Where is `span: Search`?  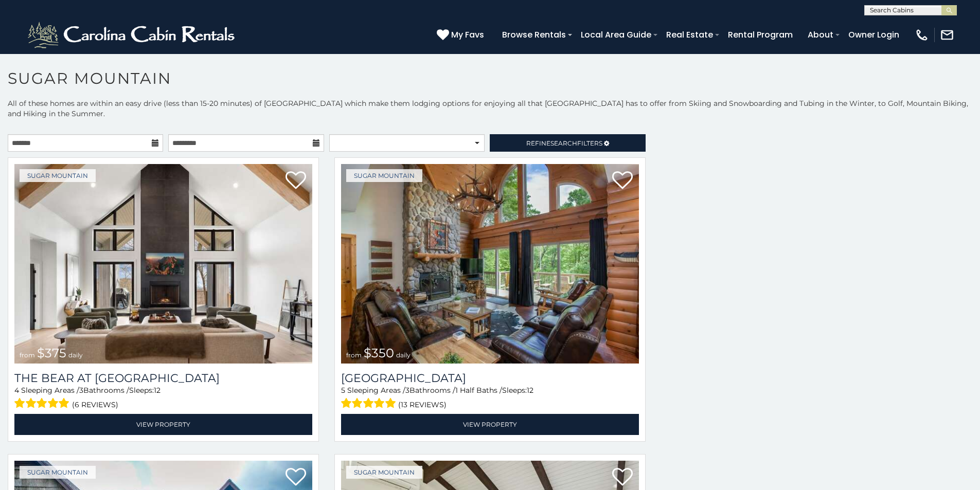 span: Search is located at coordinates (564, 143).